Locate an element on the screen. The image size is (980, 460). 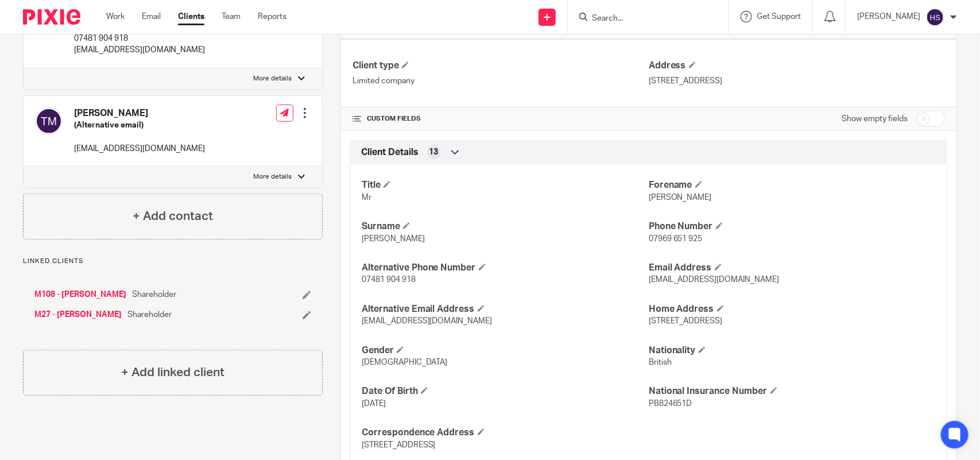
span: Mr is located at coordinates (367, 197).